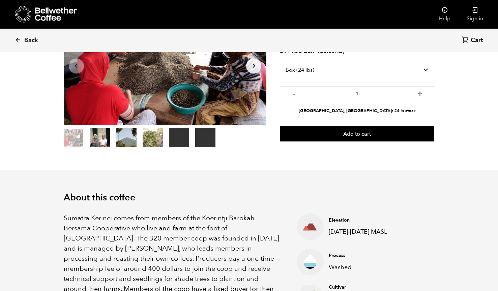 The height and width of the screenshot is (291, 498). What do you see at coordinates (376, 220) in the screenshot?
I see `h4: Elevation` at bounding box center [376, 220].